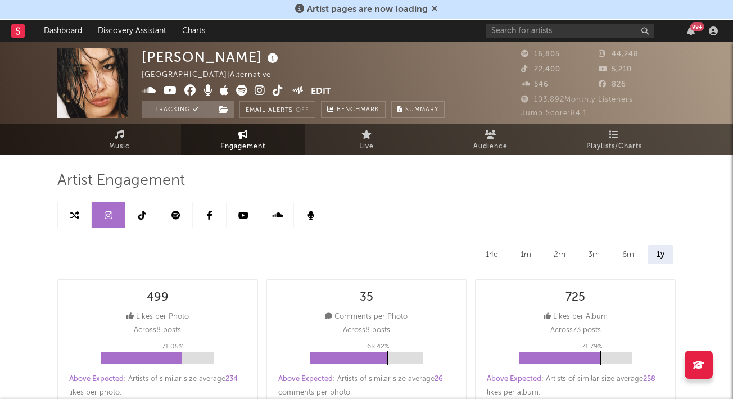 The image size is (733, 399). I want to click on p: 68.42 %, so click(378, 347).